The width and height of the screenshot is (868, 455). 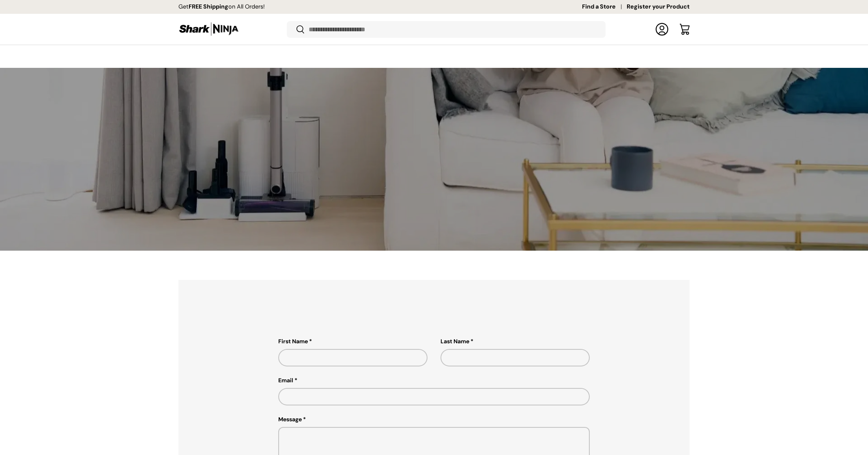 What do you see at coordinates (515, 341) in the screenshot?
I see `label: Last Name` at bounding box center [515, 341].